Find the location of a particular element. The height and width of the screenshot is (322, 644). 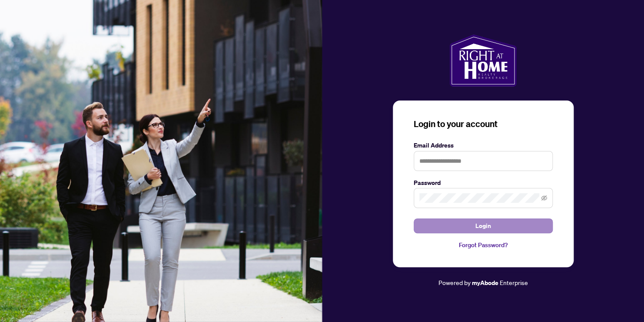

label: Password is located at coordinates (483, 182).